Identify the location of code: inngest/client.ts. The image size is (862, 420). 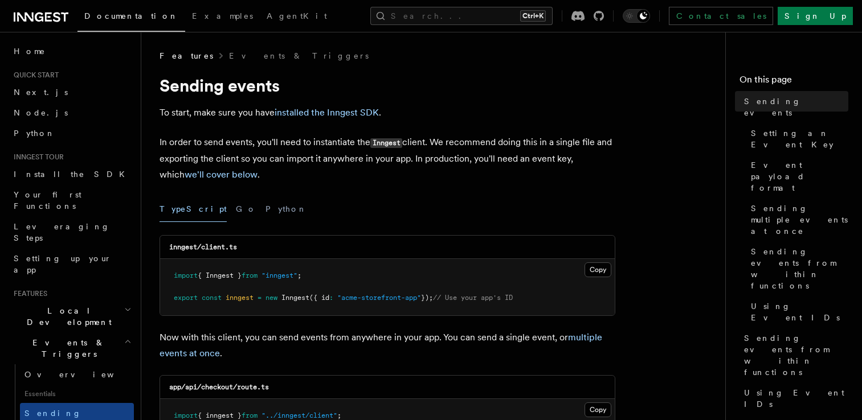
(203, 247).